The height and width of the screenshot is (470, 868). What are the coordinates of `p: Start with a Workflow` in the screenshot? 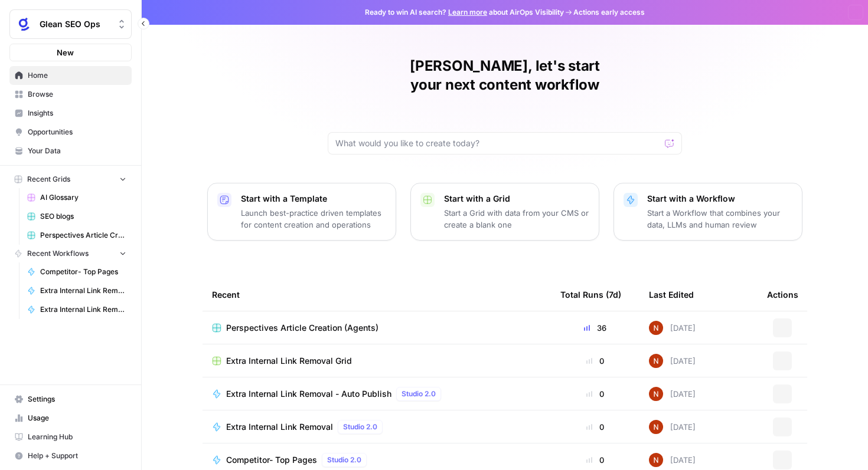 It's located at (720, 199).